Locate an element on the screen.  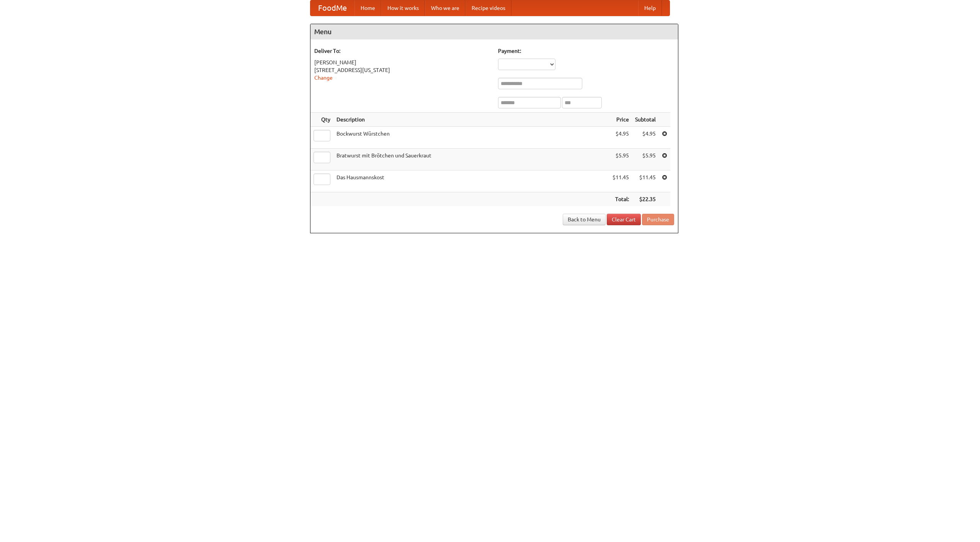
h4: Menu is located at coordinates (494, 32).